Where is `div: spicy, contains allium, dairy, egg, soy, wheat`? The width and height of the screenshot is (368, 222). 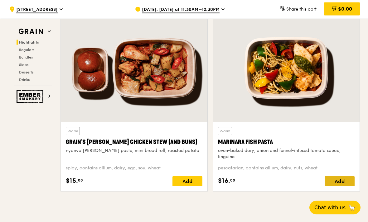
div: spicy, contains allium, dairy, egg, soy, wheat is located at coordinates (134, 169).